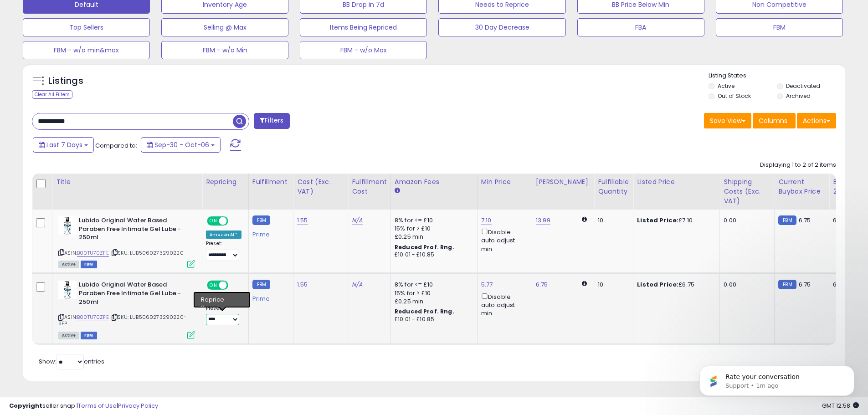 This screenshot has width=868, height=415. I want to click on label: Active, so click(726, 85).